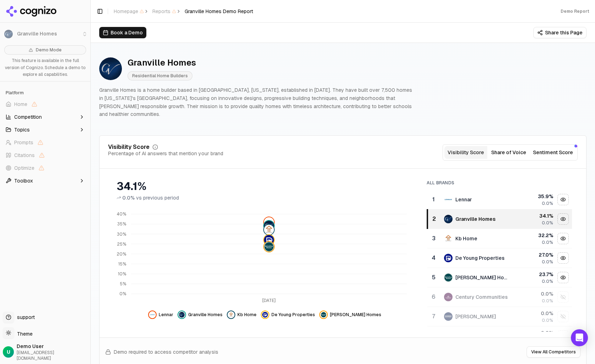 This screenshot has width=595, height=364. Describe the element at coordinates (448, 297) in the screenshot. I see `img: century communities` at that location.